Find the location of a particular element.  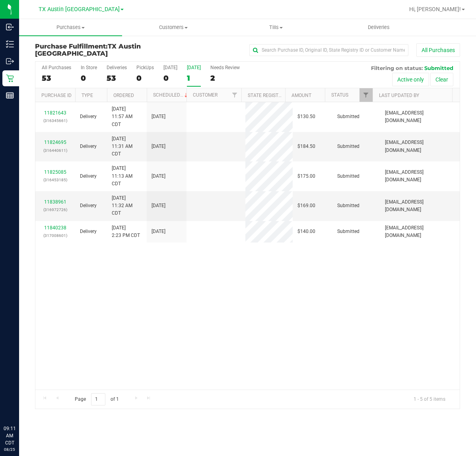

button: All Purchases is located at coordinates (438, 50).